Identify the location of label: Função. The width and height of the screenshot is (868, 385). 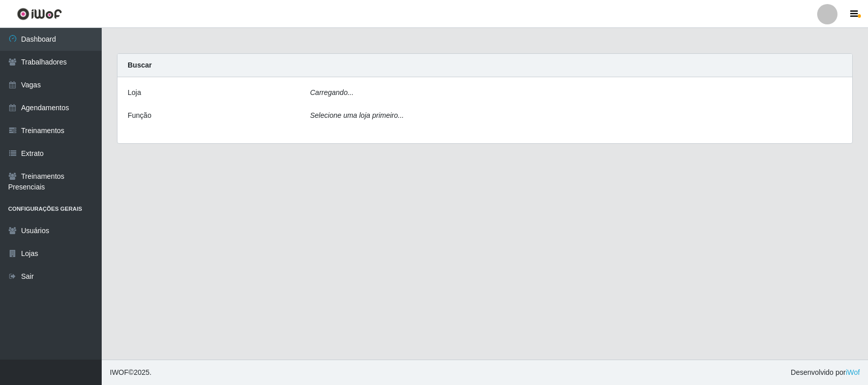
(140, 115).